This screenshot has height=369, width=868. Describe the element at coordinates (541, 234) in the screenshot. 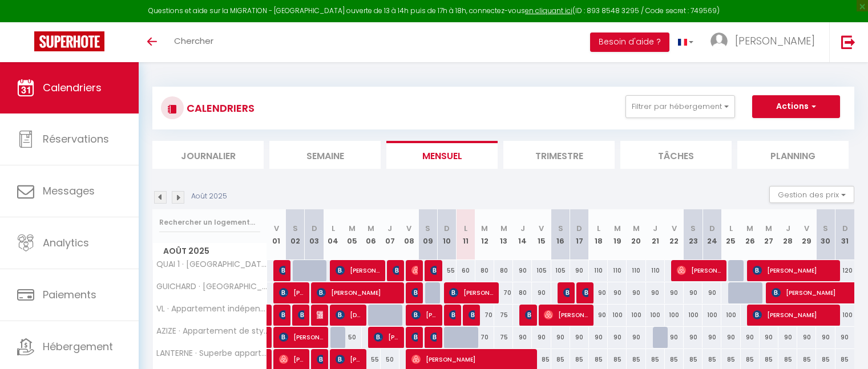

I see `th: 15` at that location.